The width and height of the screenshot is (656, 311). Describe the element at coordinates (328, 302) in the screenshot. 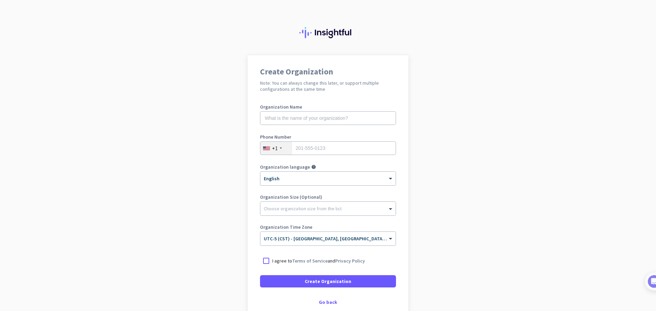

I see `div: Go back` at that location.